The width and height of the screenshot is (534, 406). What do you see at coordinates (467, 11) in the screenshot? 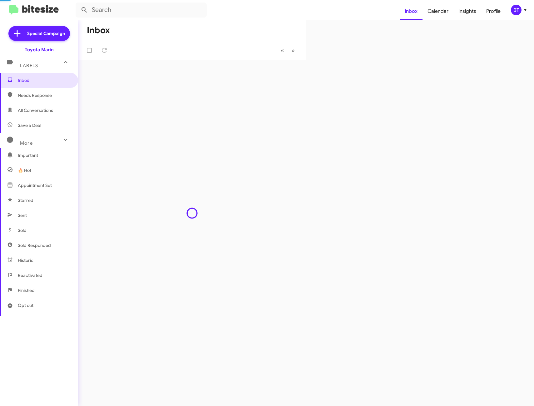
I see `span: Insights` at bounding box center [467, 11].